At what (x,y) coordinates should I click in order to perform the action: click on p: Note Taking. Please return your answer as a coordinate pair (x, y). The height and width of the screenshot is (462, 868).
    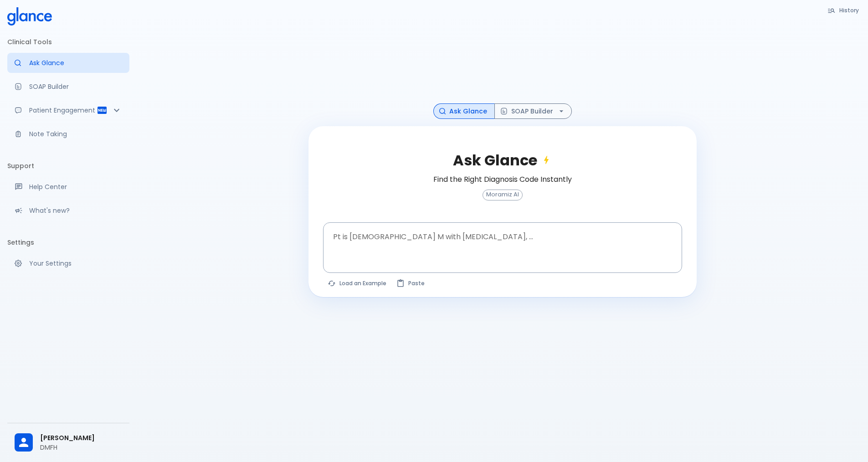
    Looking at the image, I should click on (76, 134).